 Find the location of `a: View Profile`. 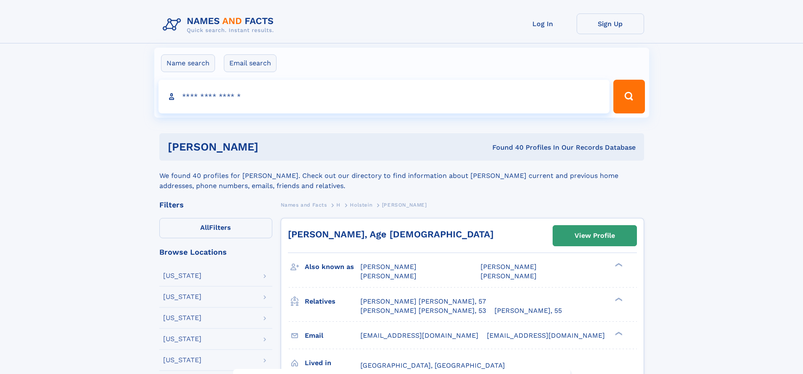

a: View Profile is located at coordinates (595, 236).